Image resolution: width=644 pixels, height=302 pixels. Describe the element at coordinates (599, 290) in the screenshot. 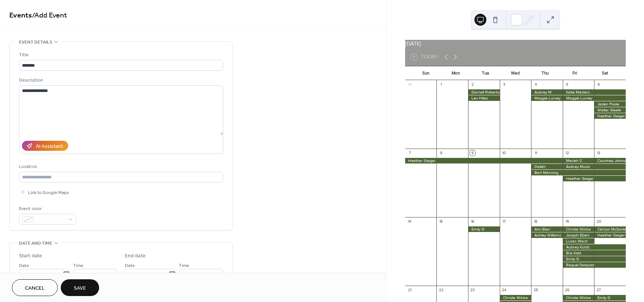

I see `div: 27` at that location.